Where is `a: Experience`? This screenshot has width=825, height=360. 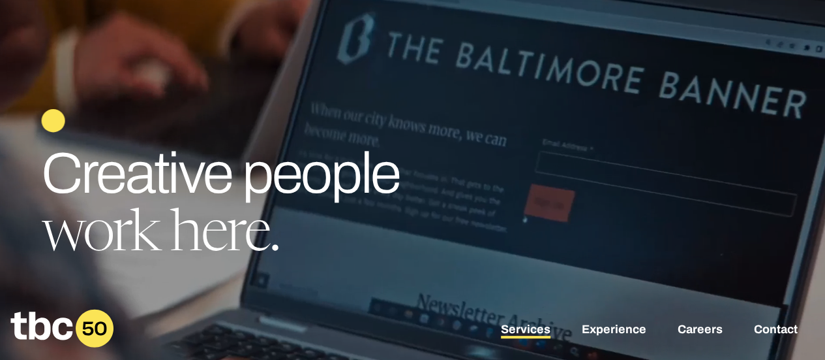
a: Experience is located at coordinates (614, 330).